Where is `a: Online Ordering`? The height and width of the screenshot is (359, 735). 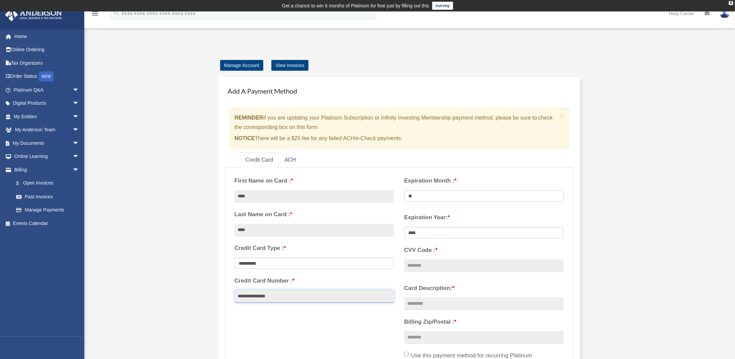 a: Online Ordering is located at coordinates (47, 50).